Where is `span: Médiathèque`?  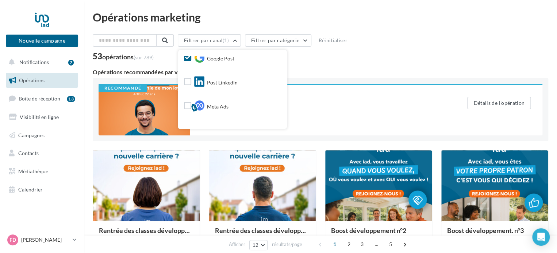 span: Médiathèque is located at coordinates (33, 171).